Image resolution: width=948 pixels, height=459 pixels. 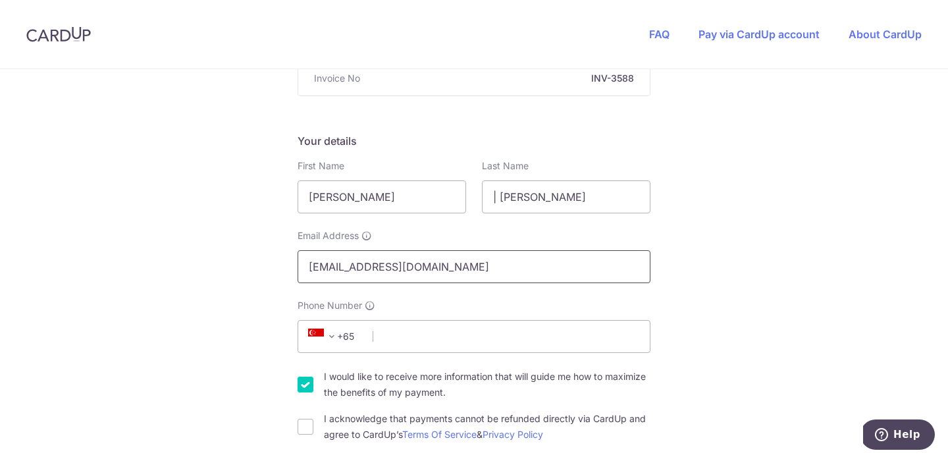 I want to click on span: Email Address, so click(x=328, y=236).